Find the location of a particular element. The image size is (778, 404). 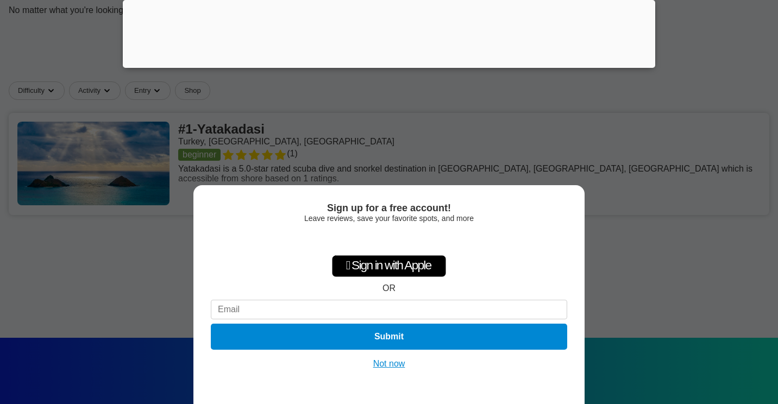

div: Leave reviews, save your favorite spots, and more is located at coordinates (389, 218).